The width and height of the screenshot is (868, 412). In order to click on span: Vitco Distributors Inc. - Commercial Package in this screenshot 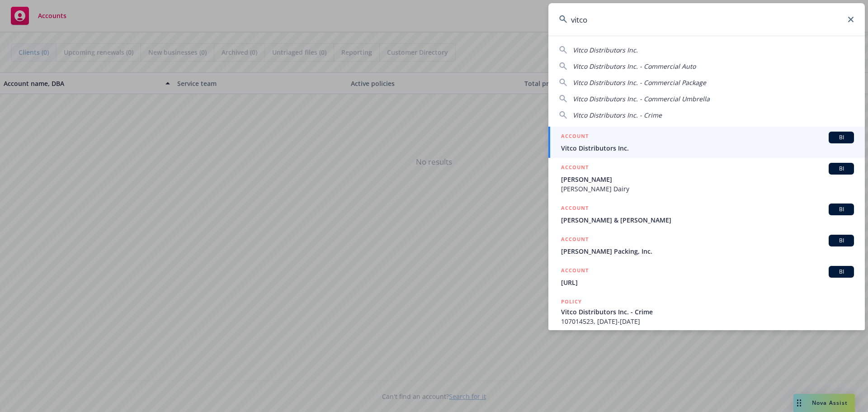, I will do `click(639, 83)`.